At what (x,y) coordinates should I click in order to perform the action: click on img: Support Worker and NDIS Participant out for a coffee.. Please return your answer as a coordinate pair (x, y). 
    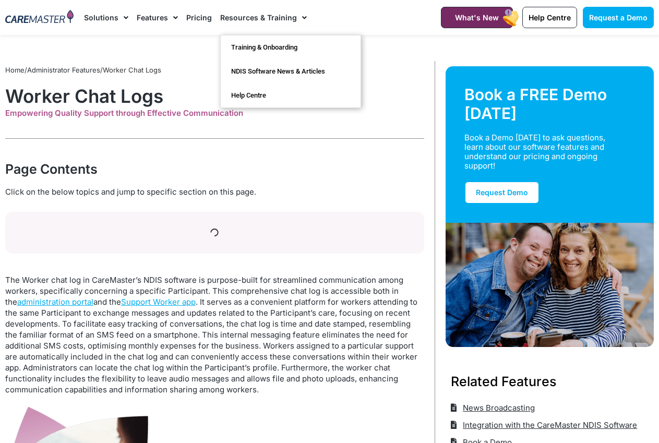
    Looking at the image, I should click on (549, 285).